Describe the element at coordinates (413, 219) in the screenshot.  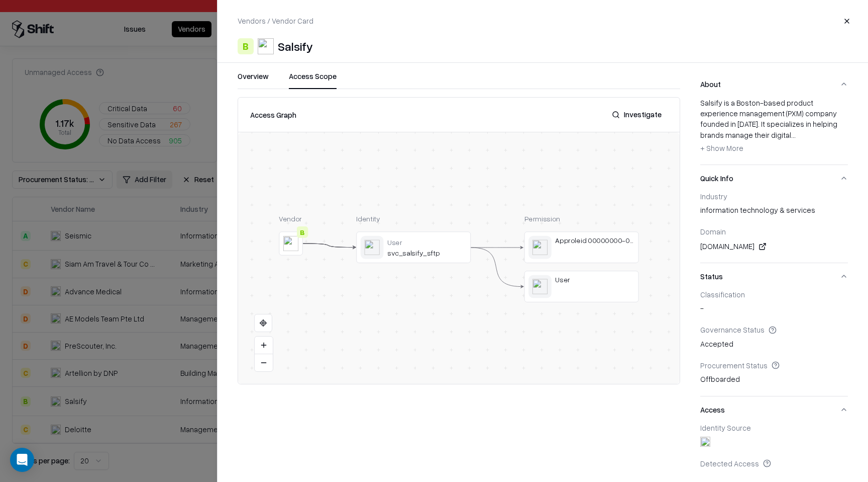
I see `div: Identity` at that location.